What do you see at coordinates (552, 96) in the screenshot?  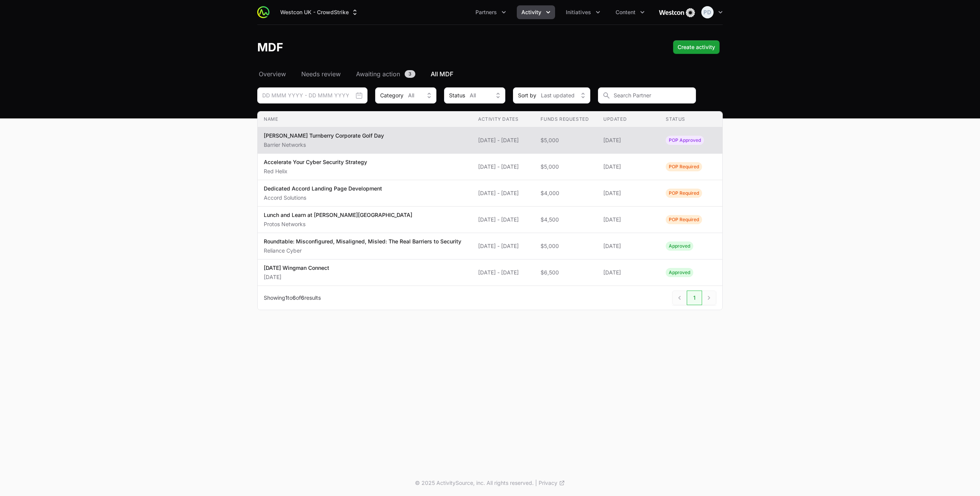 I see `div: Sort by filter` at bounding box center [552, 96].